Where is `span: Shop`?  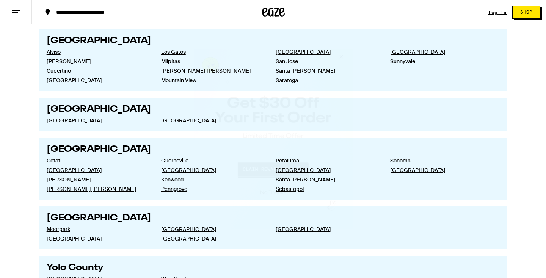
span: Shop is located at coordinates (526, 12).